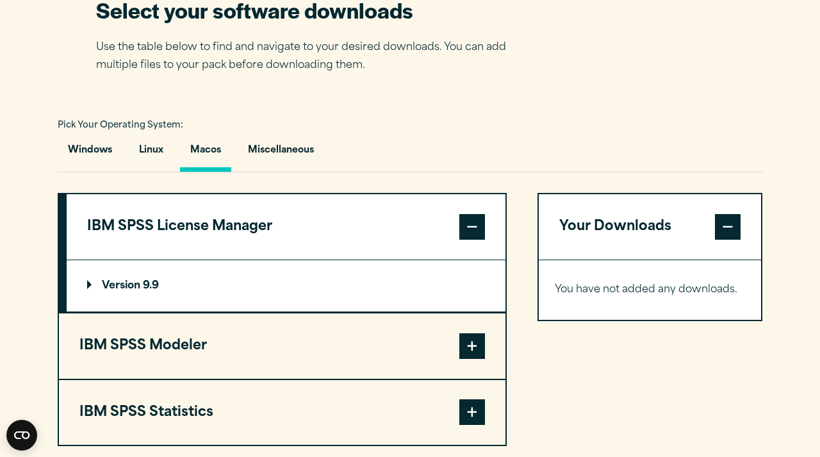 The width and height of the screenshot is (820, 457). Describe the element at coordinates (22, 435) in the screenshot. I see `button: Open CMP widget` at that location.